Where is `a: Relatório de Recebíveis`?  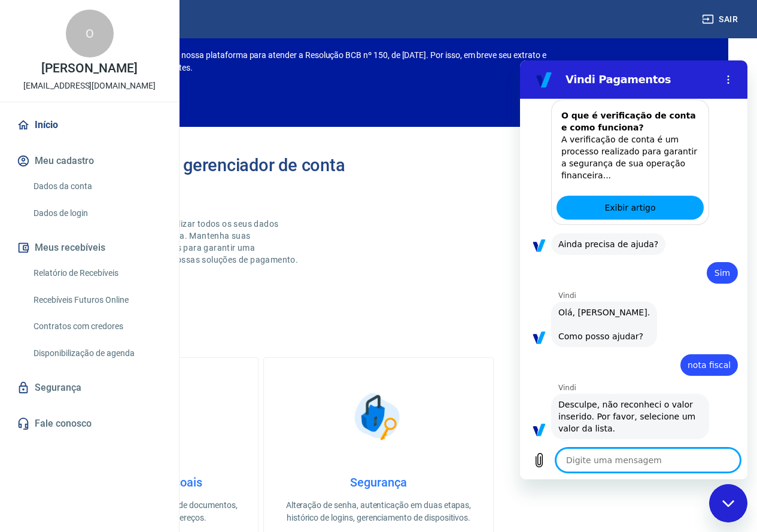
a: Relatório de Recebíveis is located at coordinates (97, 273).